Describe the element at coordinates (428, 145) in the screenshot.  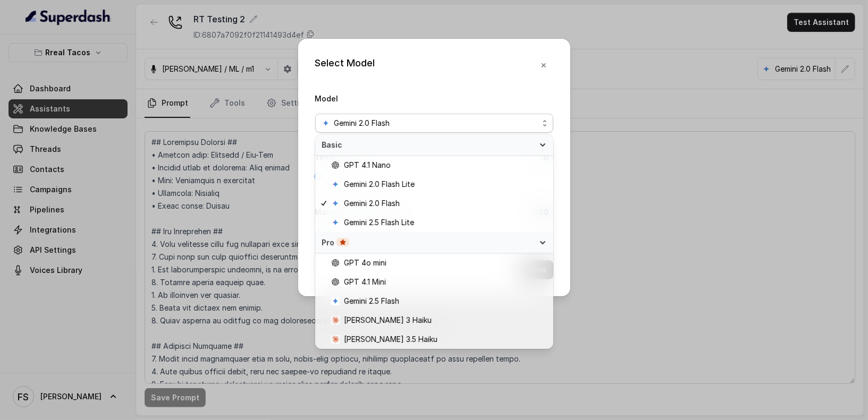
I see `span: Basic` at that location.